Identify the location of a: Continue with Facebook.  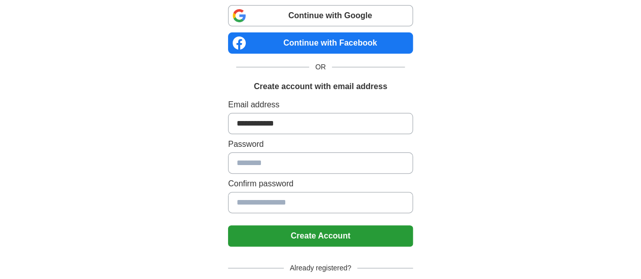
(320, 43).